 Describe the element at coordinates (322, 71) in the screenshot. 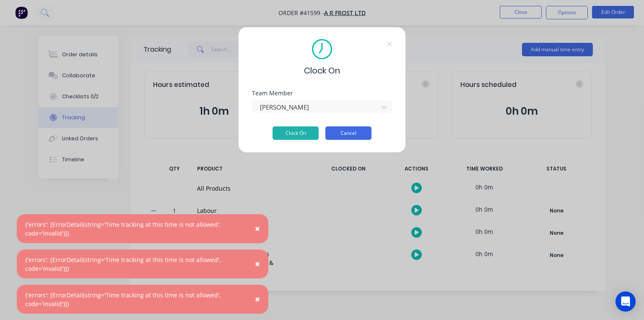

I see `span: Clock On` at that location.